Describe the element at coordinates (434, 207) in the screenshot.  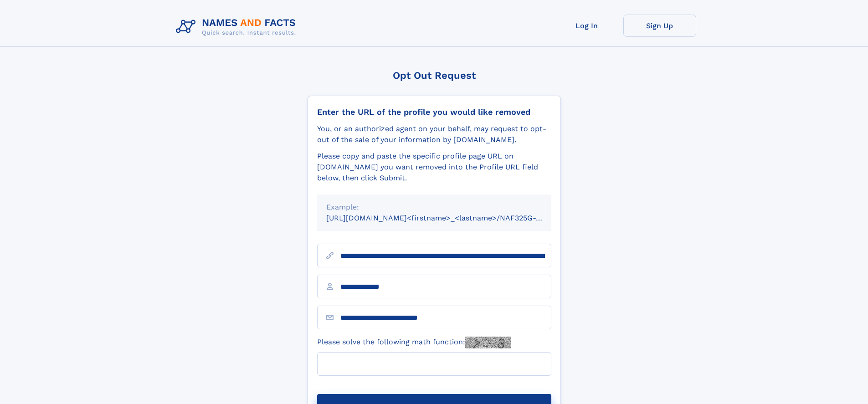
I see `div: Example:` at that location.